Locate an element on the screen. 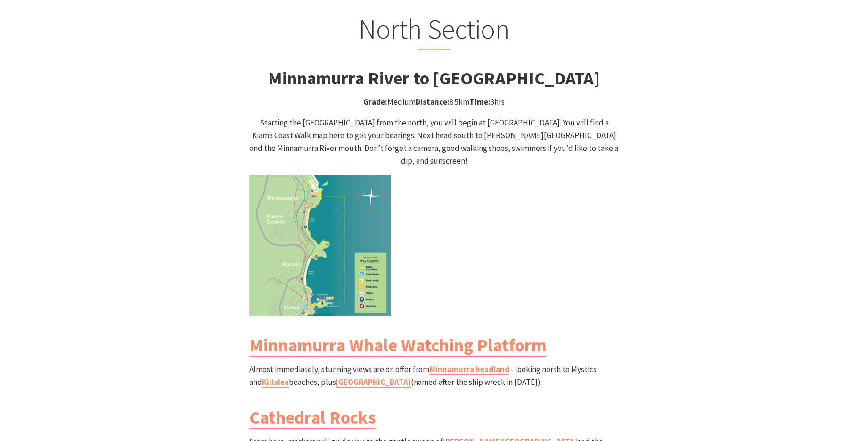  strong: Distance: is located at coordinates (433, 102).